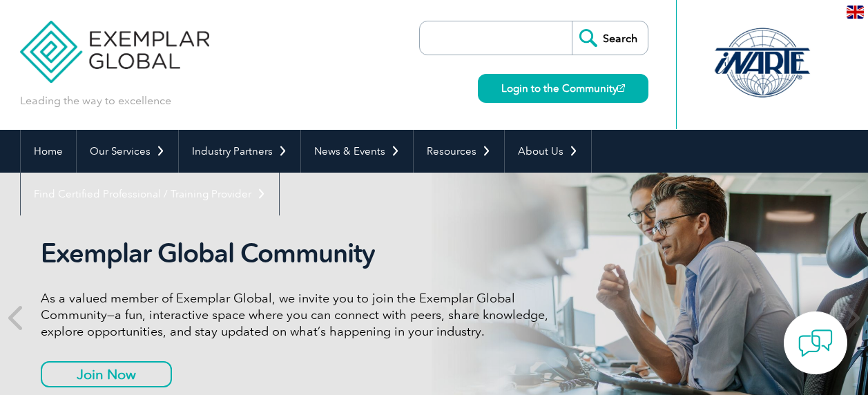 The width and height of the screenshot is (868, 395). What do you see at coordinates (357, 151) in the screenshot?
I see `a: News & Events` at bounding box center [357, 151].